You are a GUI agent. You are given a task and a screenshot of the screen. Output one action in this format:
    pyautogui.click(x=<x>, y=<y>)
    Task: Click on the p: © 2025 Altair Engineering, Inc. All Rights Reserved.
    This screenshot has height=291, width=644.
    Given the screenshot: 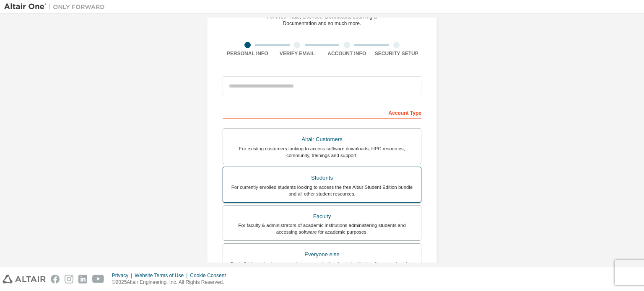 What is the action you would take?
    pyautogui.click(x=171, y=283)
    